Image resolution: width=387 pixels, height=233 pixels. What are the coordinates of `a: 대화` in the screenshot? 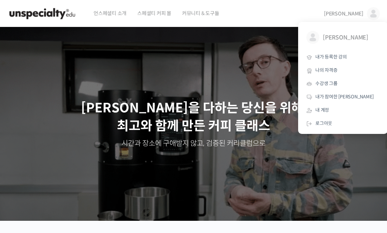 It's located at (70, 182).